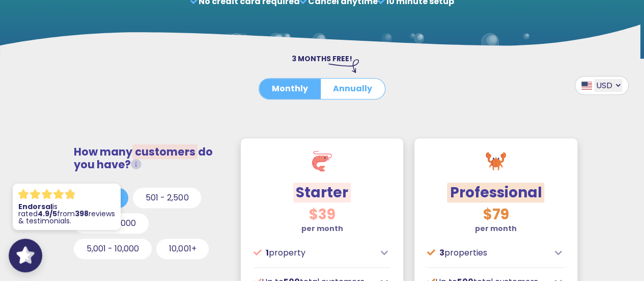  Describe the element at coordinates (67, 214) in the screenshot. I see `p: is rated from reviews & testimonials.` at that location.